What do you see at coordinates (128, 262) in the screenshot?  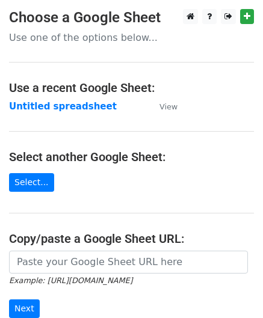 I see `input: Paste your Google Sheet URL here` at bounding box center [128, 262].